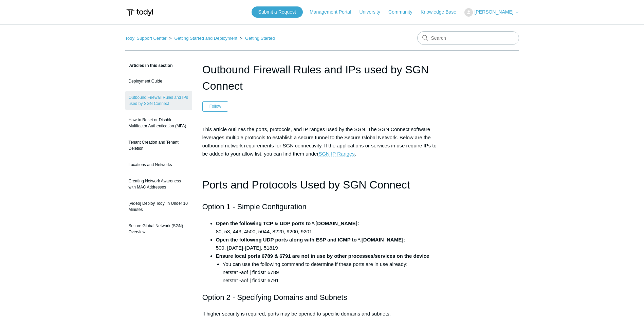 The height and width of the screenshot is (324, 644). What do you see at coordinates (322, 206) in the screenshot?
I see `h2: Option 1 - Simple Configuration` at bounding box center [322, 206].